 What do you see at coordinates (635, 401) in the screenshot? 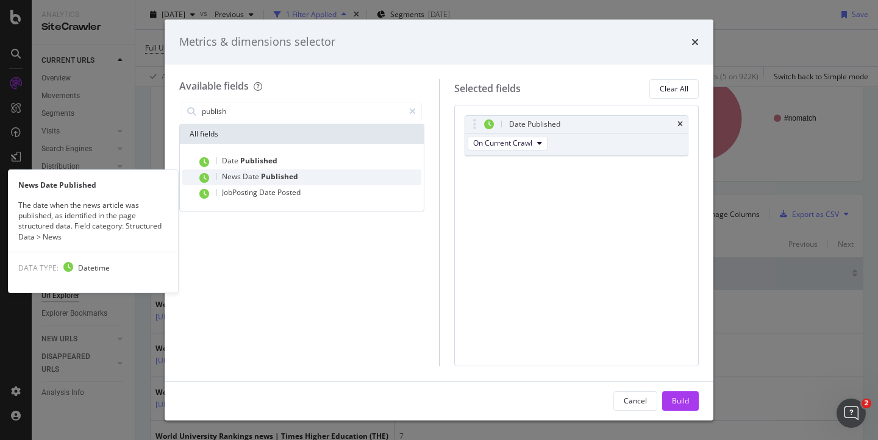
I see `button: Cancel` at bounding box center [635, 401].